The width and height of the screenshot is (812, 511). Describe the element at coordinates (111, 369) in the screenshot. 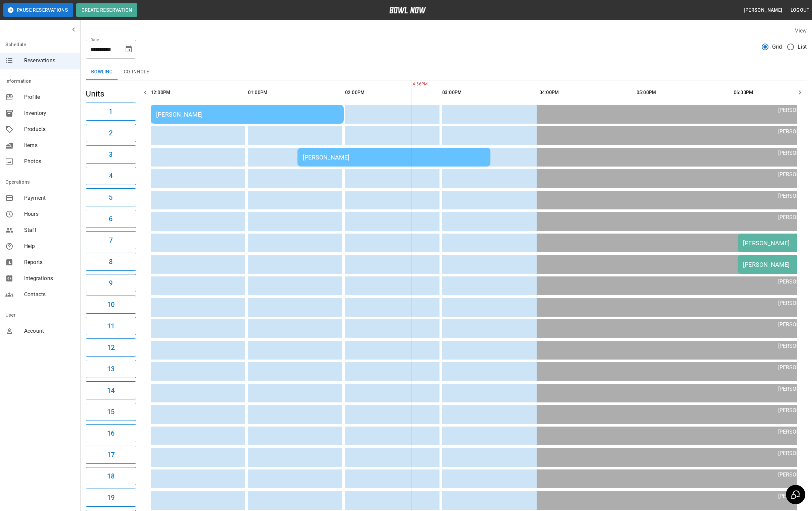

I see `button: 13` at that location.